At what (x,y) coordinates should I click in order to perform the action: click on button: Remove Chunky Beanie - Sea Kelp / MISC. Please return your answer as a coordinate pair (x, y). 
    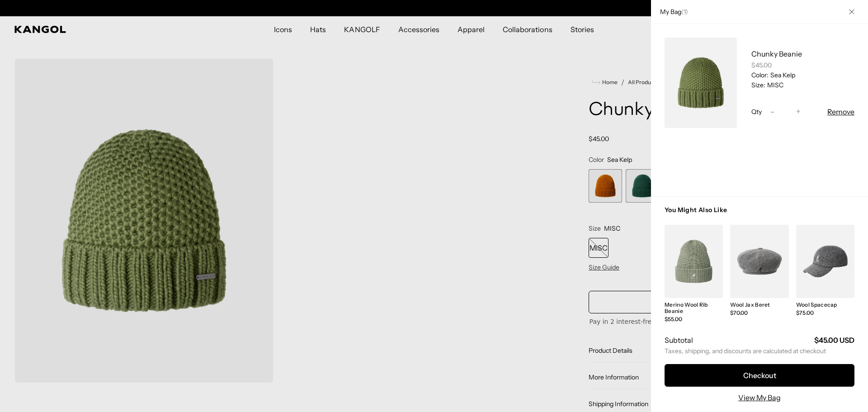
    Looking at the image, I should click on (841, 112).